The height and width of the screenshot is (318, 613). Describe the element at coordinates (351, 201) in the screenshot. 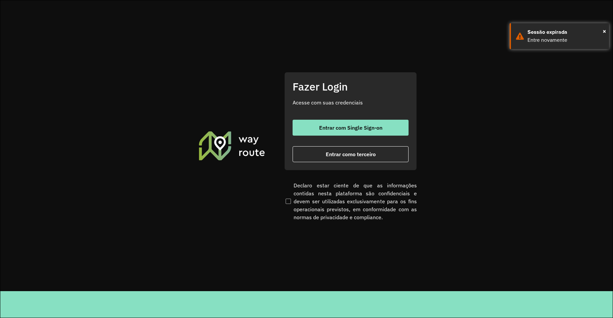

I see `label: Declaro estar ciente de que as informações contidas nesta plataforma são confidenciais e devem se...` at that location.